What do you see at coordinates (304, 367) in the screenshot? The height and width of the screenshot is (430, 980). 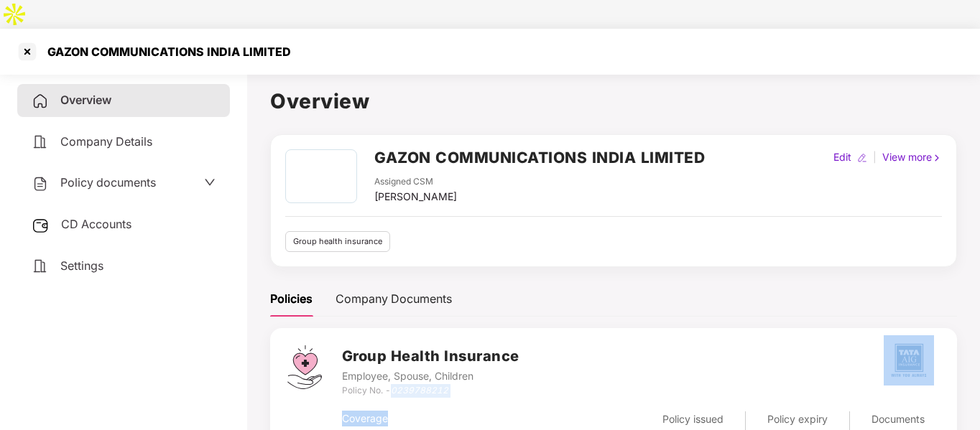 I see `img: svg+xml;base64,PHN2ZyB4bWxucz0iaHR0cDovL3d3dy53My5vcmcvMjAwMC9zdmciIHdpZHRoPSI0Ny43MTQiIGhlaWdodD...` at bounding box center [304, 367].